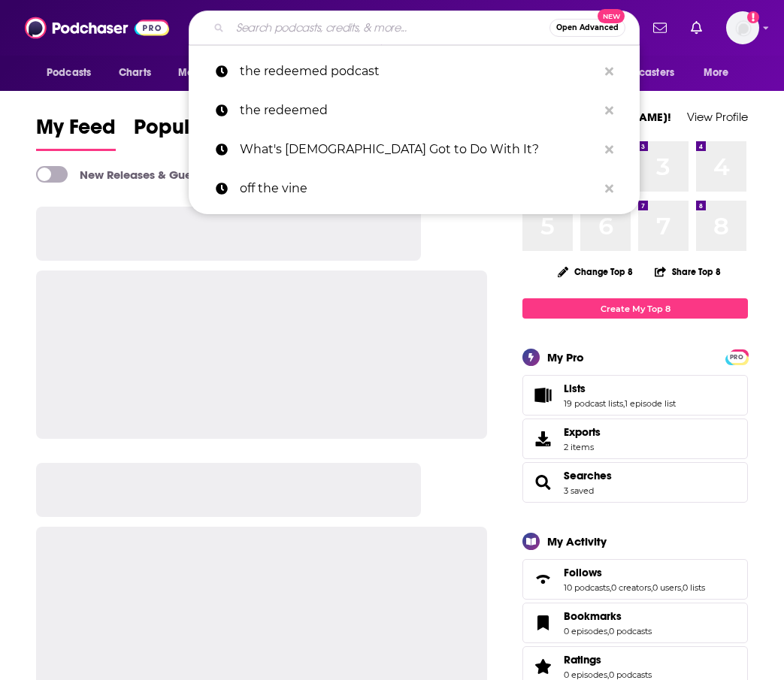 This screenshot has height=680, width=784. What do you see at coordinates (587, 28) in the screenshot?
I see `span: Open Advanced` at bounding box center [587, 28].